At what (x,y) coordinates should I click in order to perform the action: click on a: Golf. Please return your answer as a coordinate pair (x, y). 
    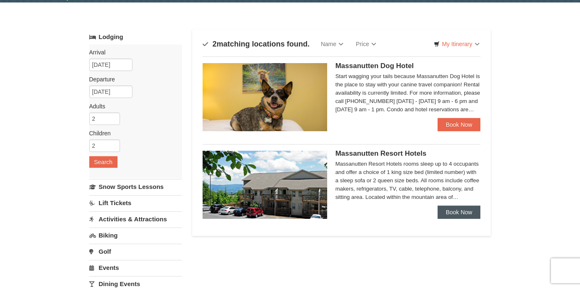
    Looking at the image, I should click on (135, 251).